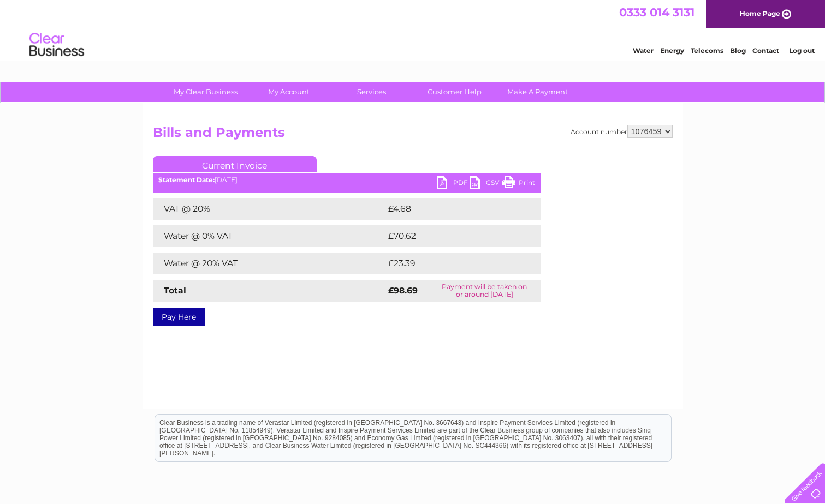 The height and width of the screenshot is (504, 825). What do you see at coordinates (451, 263) in the screenshot?
I see `td: £23.39` at bounding box center [451, 263].